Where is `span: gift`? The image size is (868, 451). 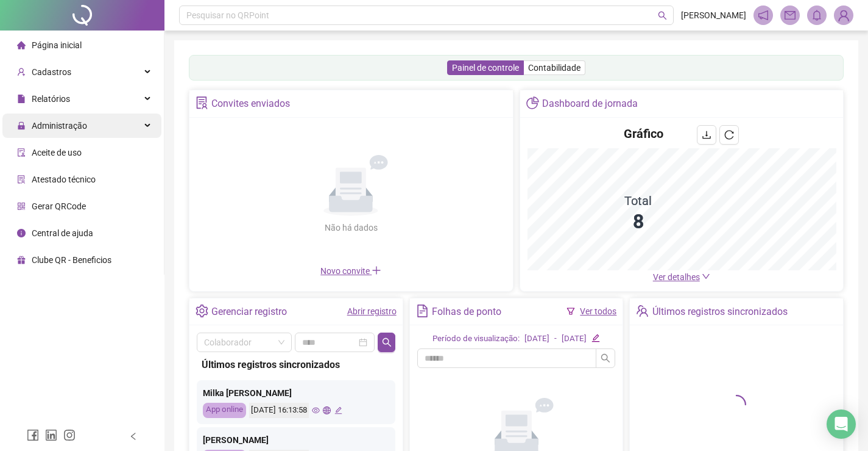 span: gift is located at coordinates (21, 260).